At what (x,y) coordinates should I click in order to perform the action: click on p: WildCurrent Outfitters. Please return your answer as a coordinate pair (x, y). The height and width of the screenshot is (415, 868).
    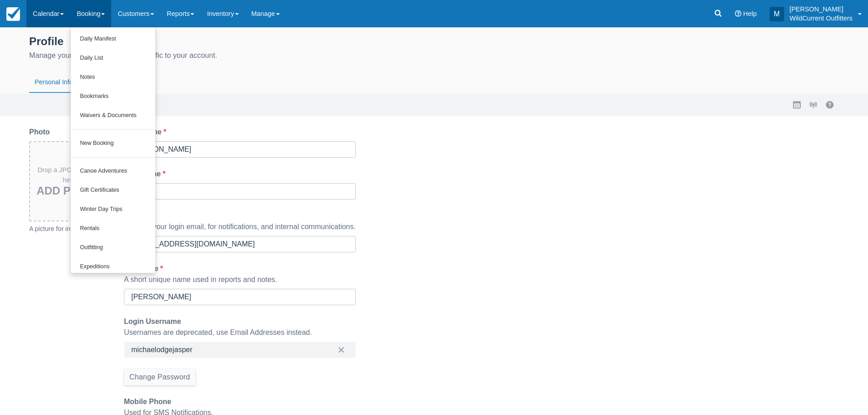
    Looking at the image, I should click on (821, 18).